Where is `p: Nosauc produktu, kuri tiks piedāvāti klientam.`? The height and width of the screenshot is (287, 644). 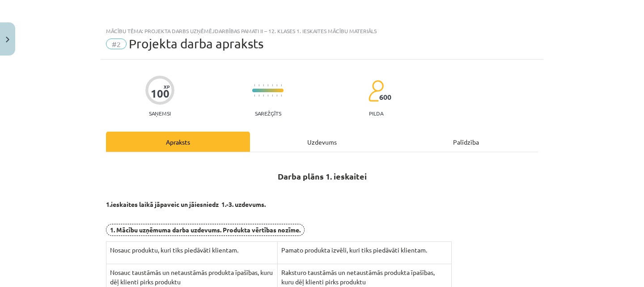 p: Nosauc produktu, kuri tiks piedāvāti klientam. is located at coordinates (192, 250).